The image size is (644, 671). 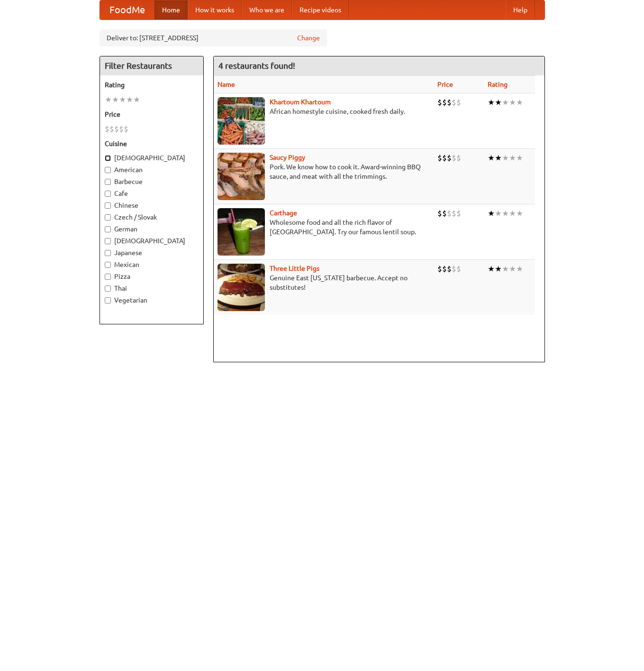 What do you see at coordinates (283, 213) in the screenshot?
I see `a: Carthage` at bounding box center [283, 213].